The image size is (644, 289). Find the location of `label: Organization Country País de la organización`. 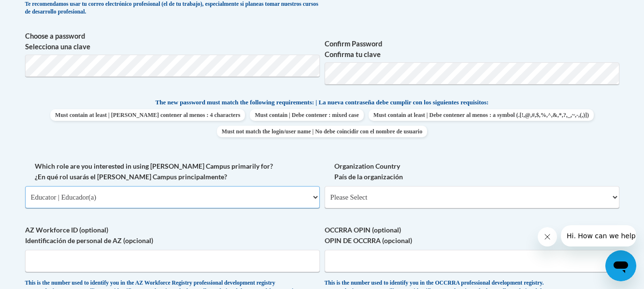

label: Organization Country País de la organización is located at coordinates (472, 172).